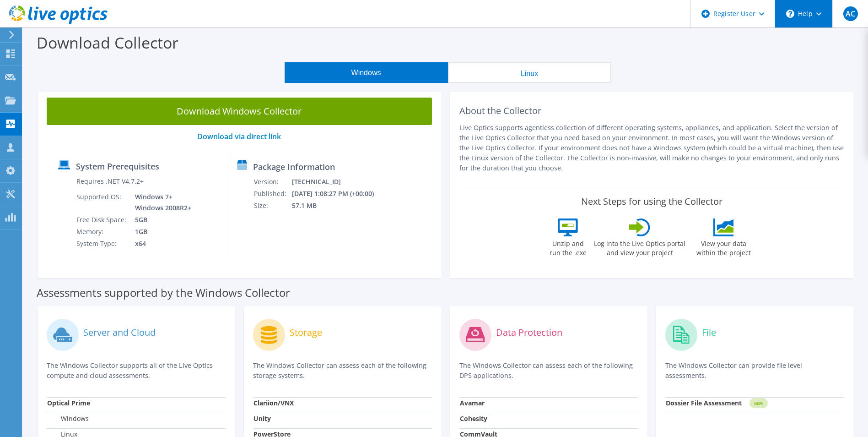 The image size is (868, 437). Describe the element at coordinates (651, 202) in the screenshot. I see `label: Next Steps for using the Collector` at that location.